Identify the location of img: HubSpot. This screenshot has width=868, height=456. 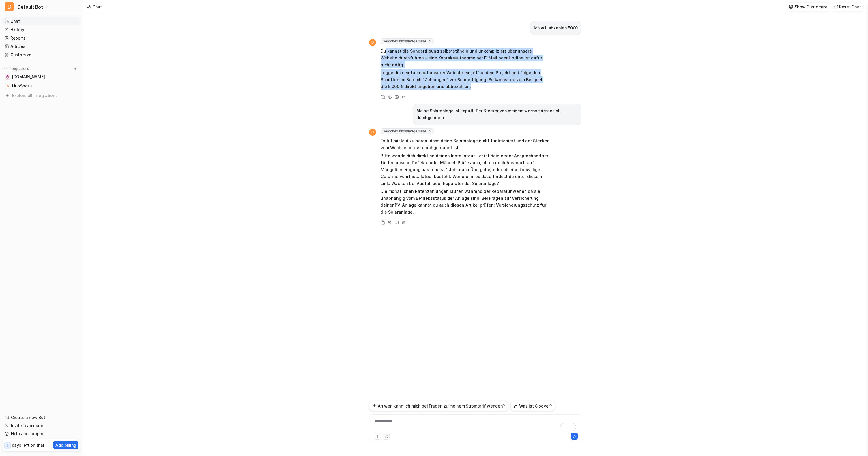
(7, 86).